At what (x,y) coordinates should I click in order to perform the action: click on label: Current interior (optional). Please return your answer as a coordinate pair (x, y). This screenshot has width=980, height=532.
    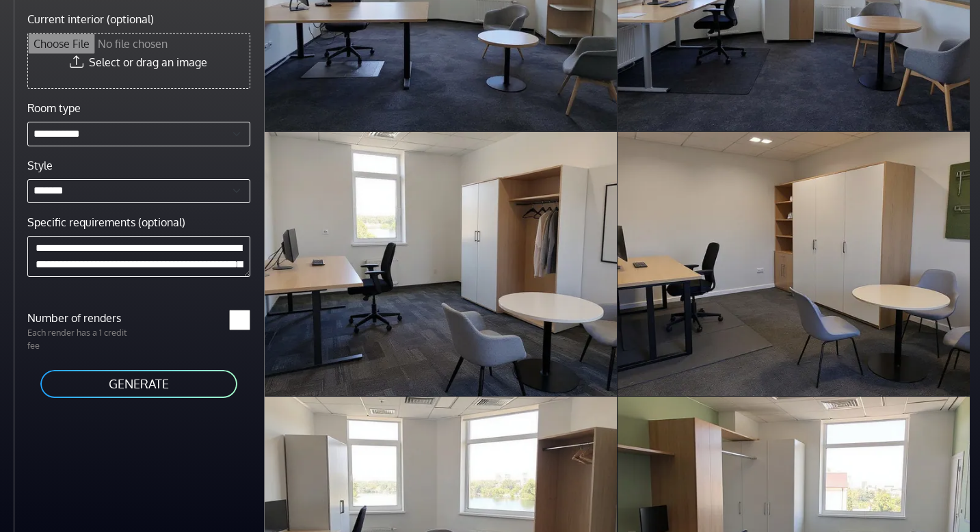
    Looking at the image, I should click on (90, 19).